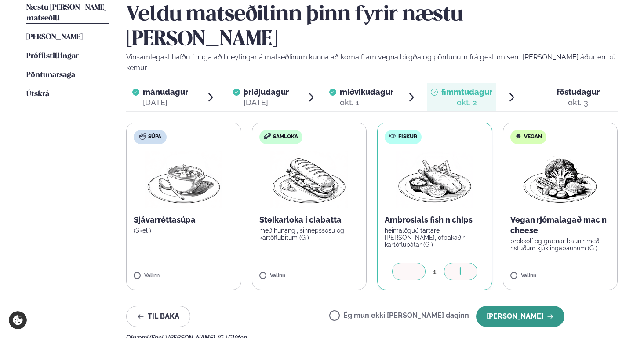 Image resolution: width=644 pixels, height=338 pixels. What do you see at coordinates (367, 103) in the screenshot?
I see `div: okt. 1` at bounding box center [367, 103].